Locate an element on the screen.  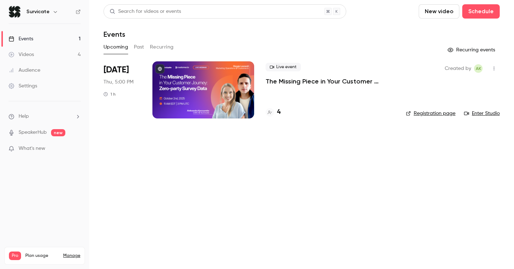
button: Upcoming is located at coordinates (116, 47).